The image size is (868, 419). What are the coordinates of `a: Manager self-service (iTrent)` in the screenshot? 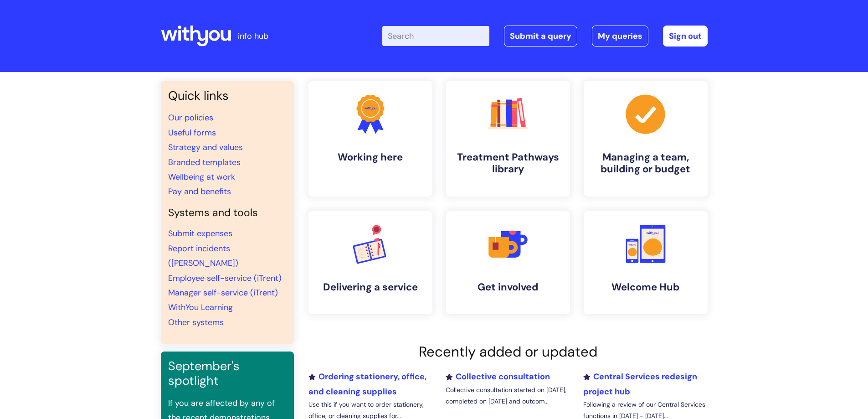 It's located at (223, 293).